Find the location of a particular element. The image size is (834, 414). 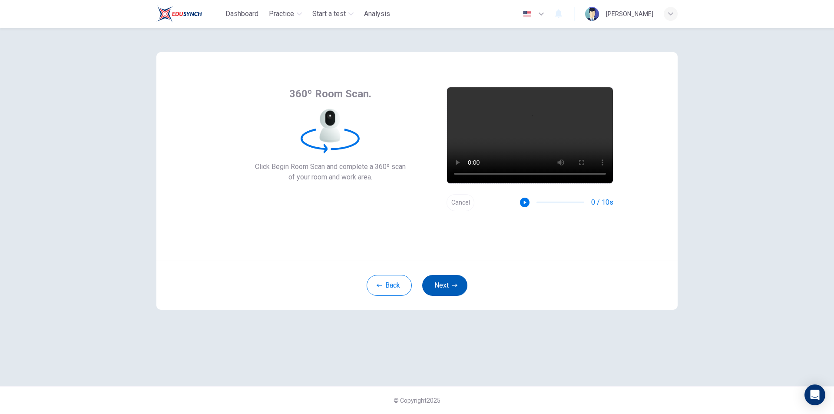

img: Profile picture is located at coordinates (592, 14).